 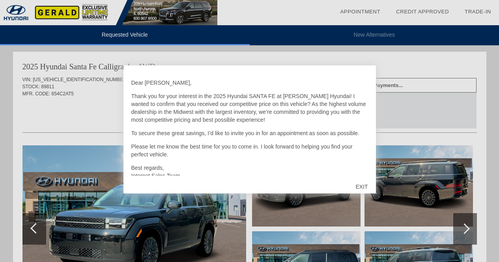 What do you see at coordinates (360, 11) in the screenshot?
I see `a: Appointment` at bounding box center [360, 11].